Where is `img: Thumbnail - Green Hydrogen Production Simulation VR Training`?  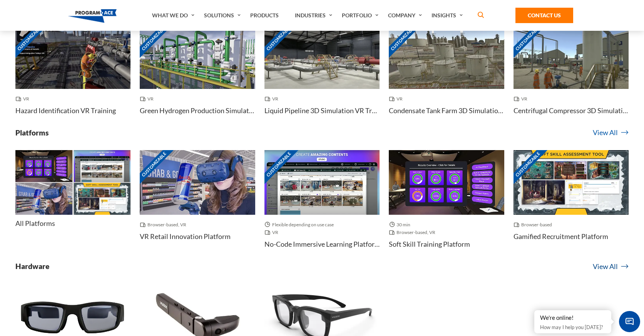
img: Thumbnail - Green Hydrogen Production Simulation VR Training is located at coordinates (197, 56).